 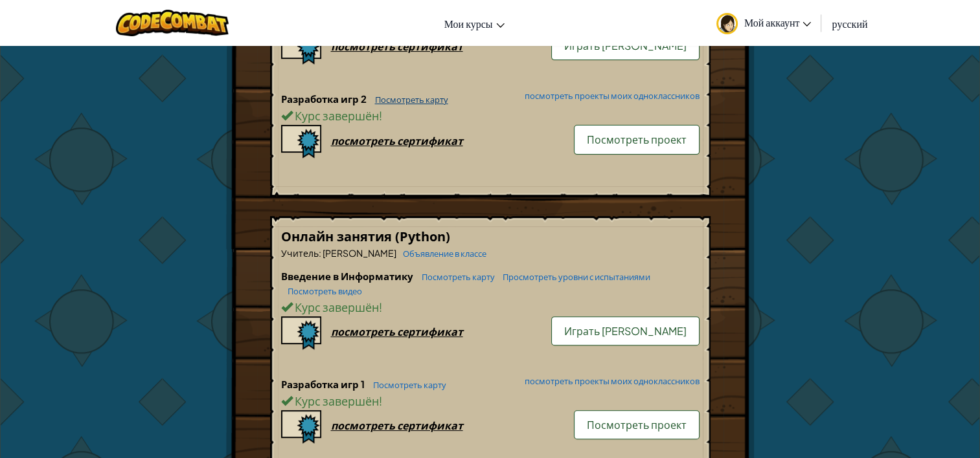 What do you see at coordinates (468, 23) in the screenshot?
I see `span: Мои курсы` at bounding box center [468, 23].